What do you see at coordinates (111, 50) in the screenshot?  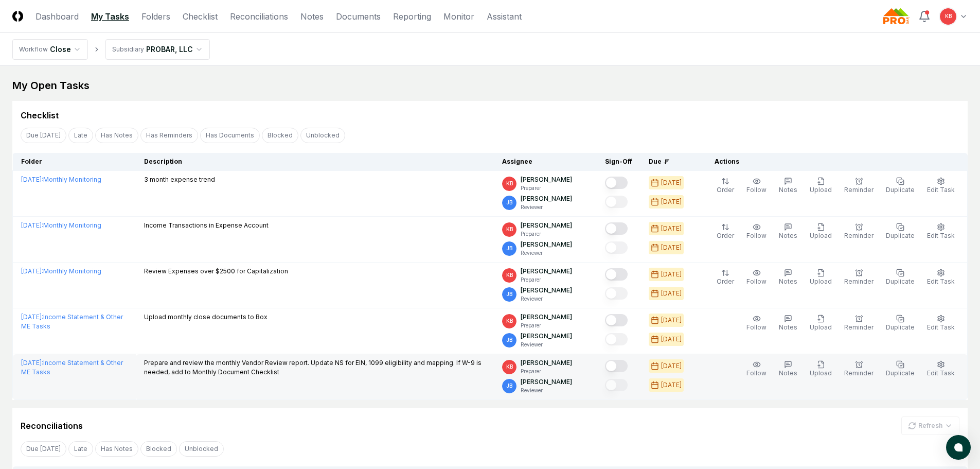 I see `nav: breadcrumb` at bounding box center [111, 50].